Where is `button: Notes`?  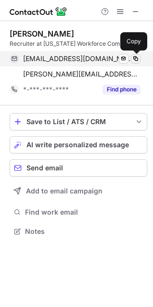
button: Notes is located at coordinates (78, 231).